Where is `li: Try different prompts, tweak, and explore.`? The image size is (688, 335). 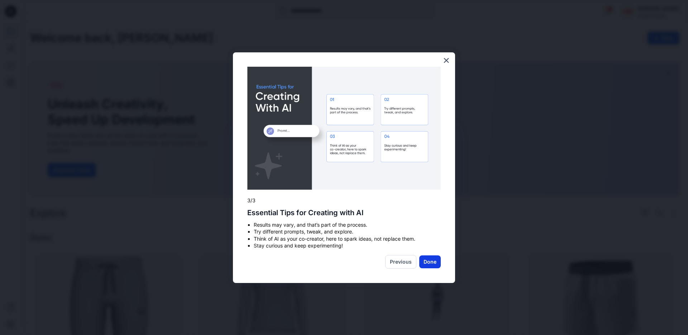
li: Try different prompts, tweak, and explore. is located at coordinates (347, 231).